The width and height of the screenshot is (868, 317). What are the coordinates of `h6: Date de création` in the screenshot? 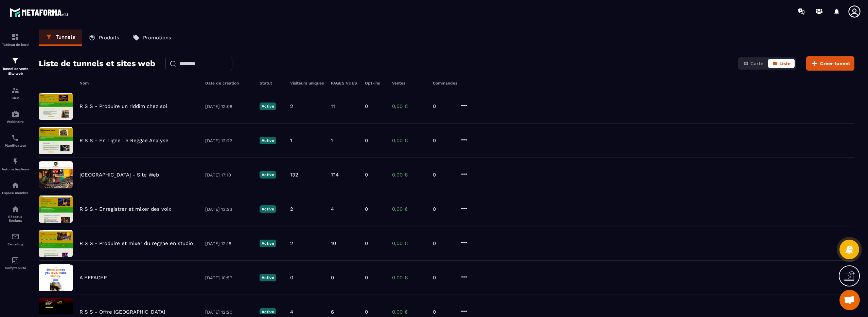 It's located at (229, 84).